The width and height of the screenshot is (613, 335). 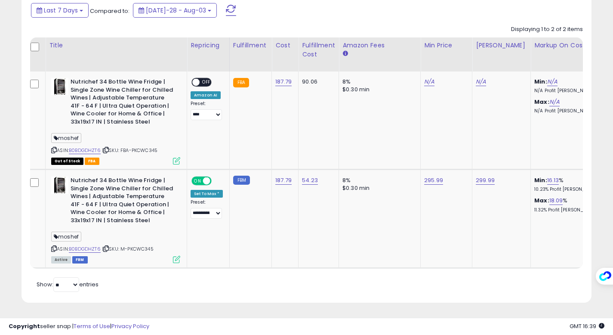 What do you see at coordinates (129, 150) in the screenshot?
I see `span: | SKU: FBA-PKCWC345` at bounding box center [129, 150].